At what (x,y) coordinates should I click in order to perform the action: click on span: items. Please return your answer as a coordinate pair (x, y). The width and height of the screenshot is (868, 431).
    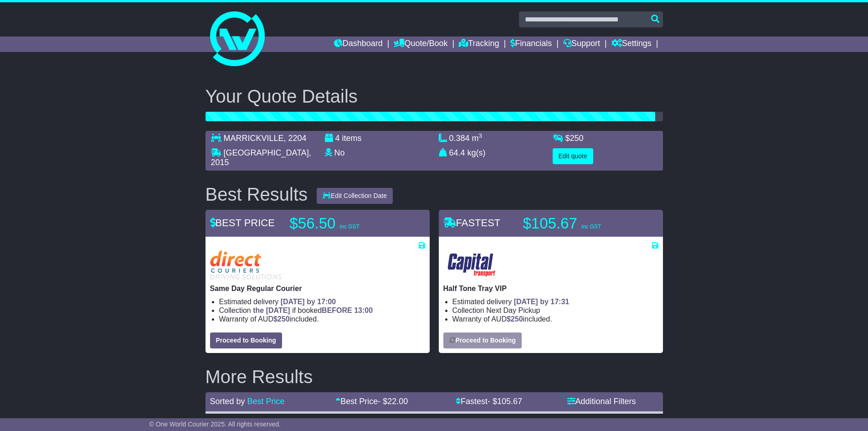
    Looking at the image, I should click on (351, 138).